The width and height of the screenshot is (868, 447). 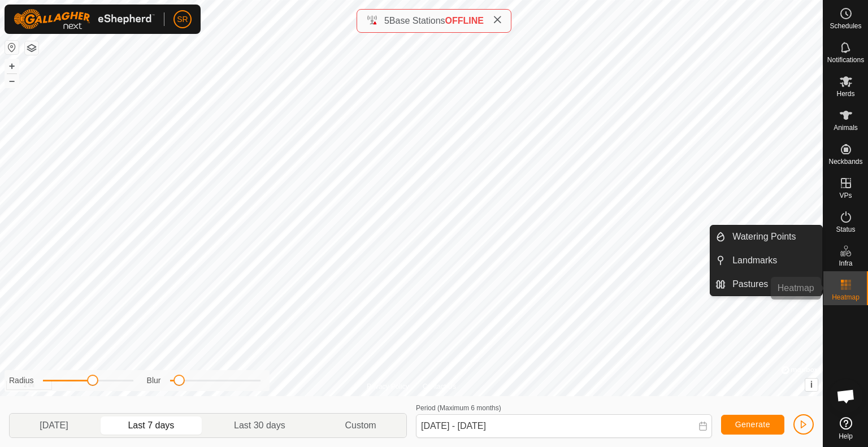 What do you see at coordinates (774, 260) in the screenshot?
I see `a: Landmarks` at bounding box center [774, 260].